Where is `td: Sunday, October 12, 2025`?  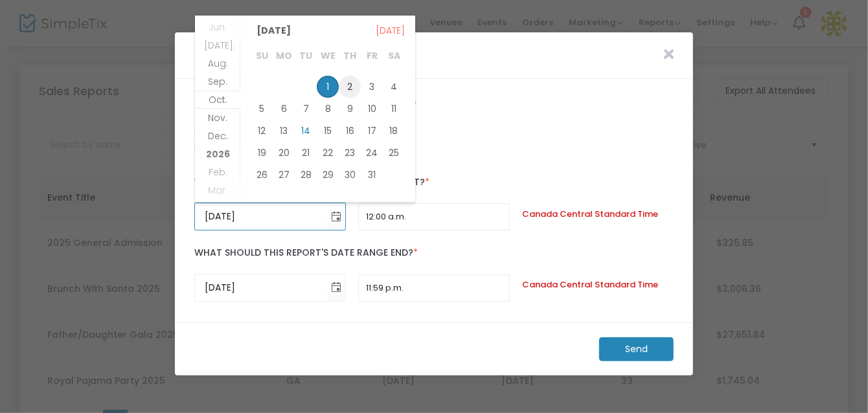 td: Sunday, October 12, 2025 is located at coordinates (262, 130).